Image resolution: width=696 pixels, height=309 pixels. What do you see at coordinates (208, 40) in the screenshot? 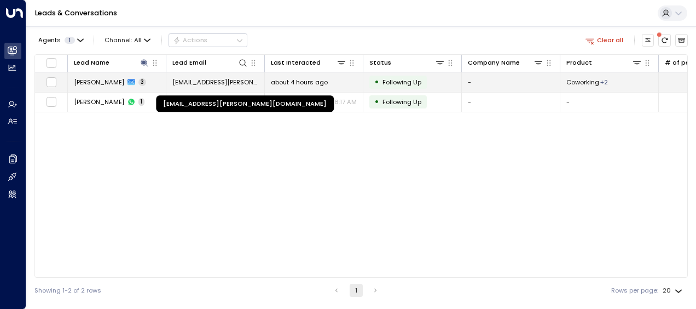
I see `div: Button group with a nested menu` at bounding box center [208, 40].